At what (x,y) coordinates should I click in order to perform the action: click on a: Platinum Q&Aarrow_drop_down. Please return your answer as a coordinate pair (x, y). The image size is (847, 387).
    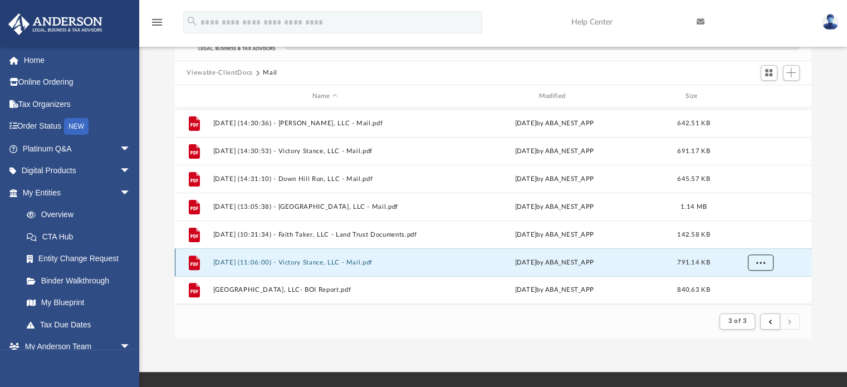
    Looking at the image, I should click on (77, 149).